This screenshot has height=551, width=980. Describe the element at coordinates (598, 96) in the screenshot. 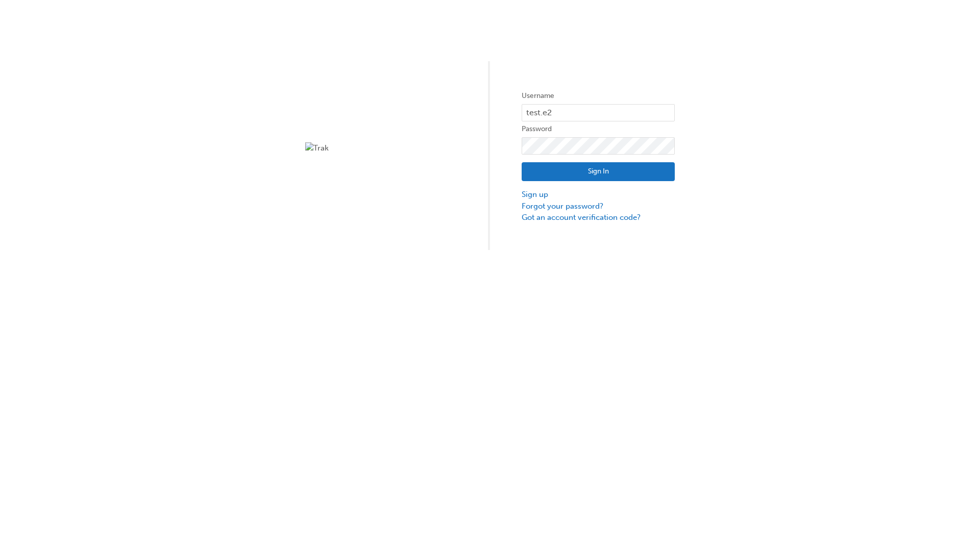

I see `label: Username` at that location.